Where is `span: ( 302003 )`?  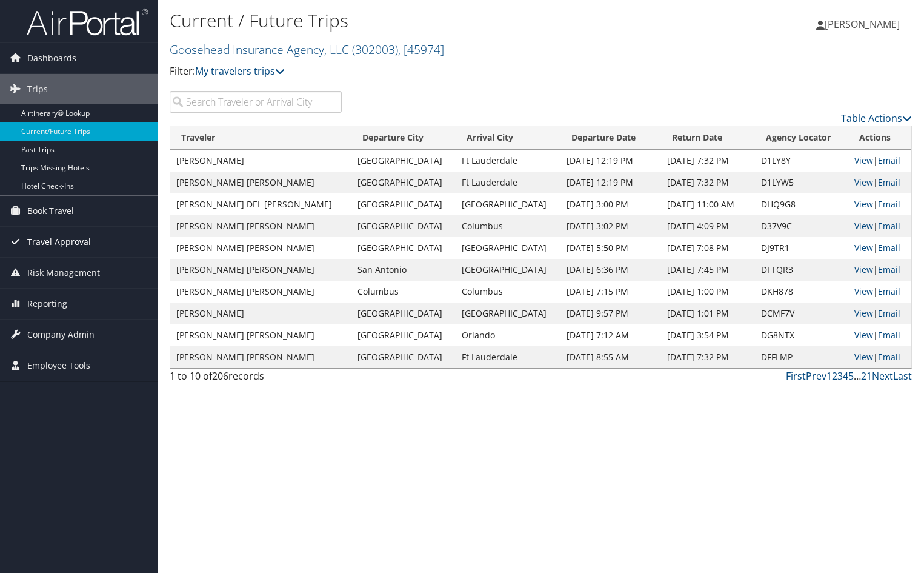
span: ( 302003 ) is located at coordinates (375, 49).